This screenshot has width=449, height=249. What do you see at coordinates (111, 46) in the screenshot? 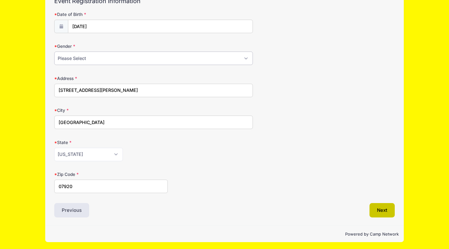
I see `label: Gender` at bounding box center [111, 46].